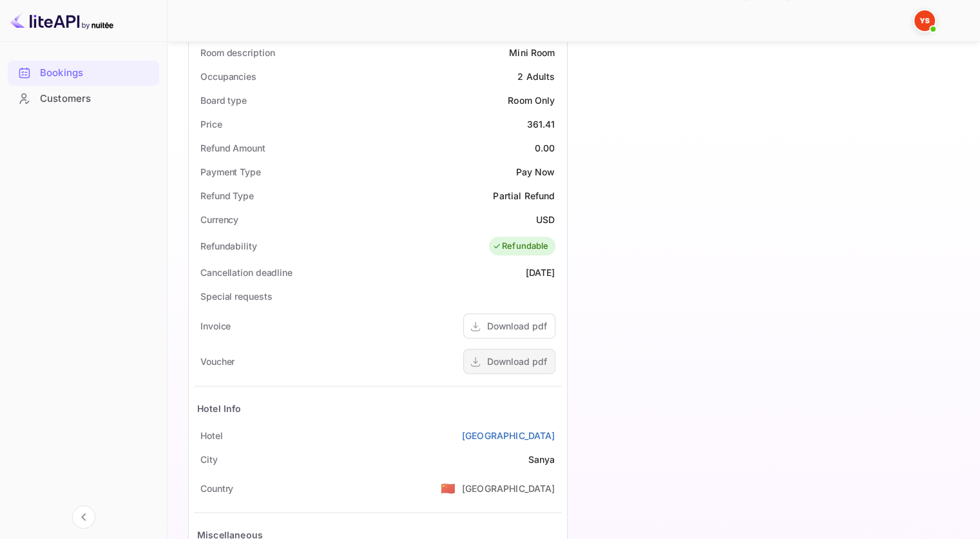 This screenshot has height=539, width=980. I want to click on div: Price, so click(211, 123).